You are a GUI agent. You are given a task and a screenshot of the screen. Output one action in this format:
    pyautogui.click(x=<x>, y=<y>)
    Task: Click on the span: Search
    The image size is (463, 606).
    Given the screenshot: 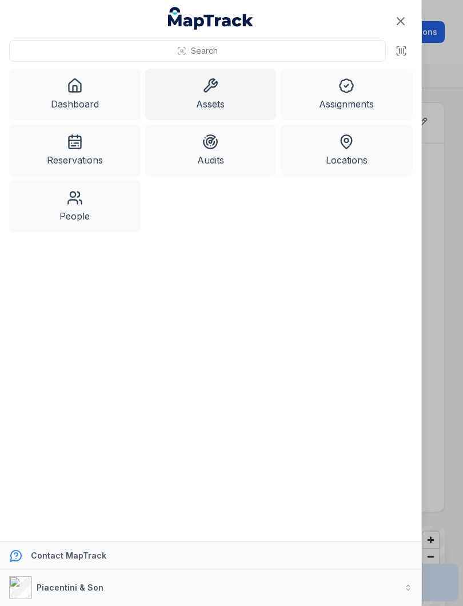 What is the action you would take?
    pyautogui.click(x=204, y=51)
    